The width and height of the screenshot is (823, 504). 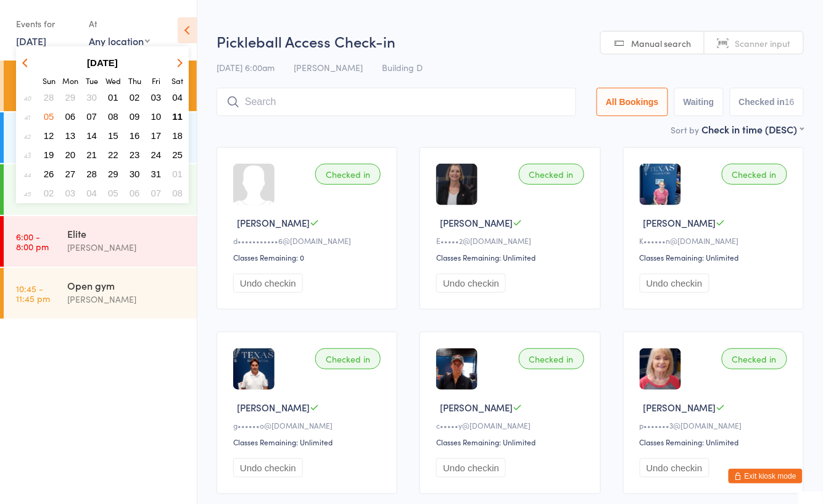 I want to click on span: 07, so click(x=156, y=193).